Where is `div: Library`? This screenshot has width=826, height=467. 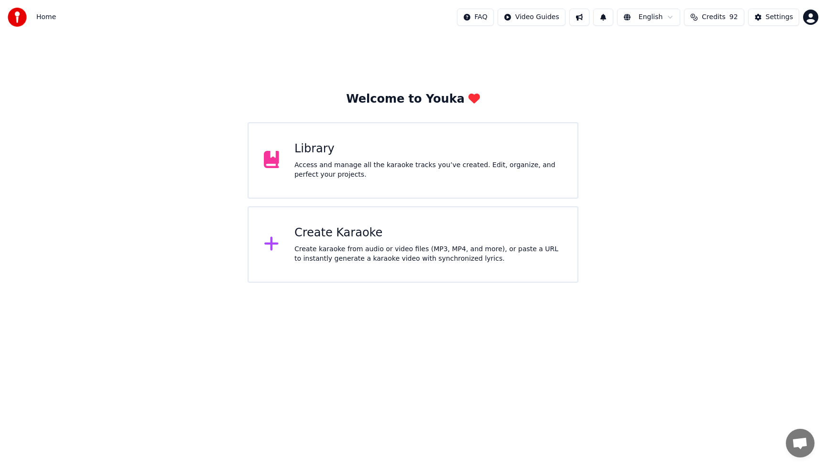
div: Library is located at coordinates (428, 149).